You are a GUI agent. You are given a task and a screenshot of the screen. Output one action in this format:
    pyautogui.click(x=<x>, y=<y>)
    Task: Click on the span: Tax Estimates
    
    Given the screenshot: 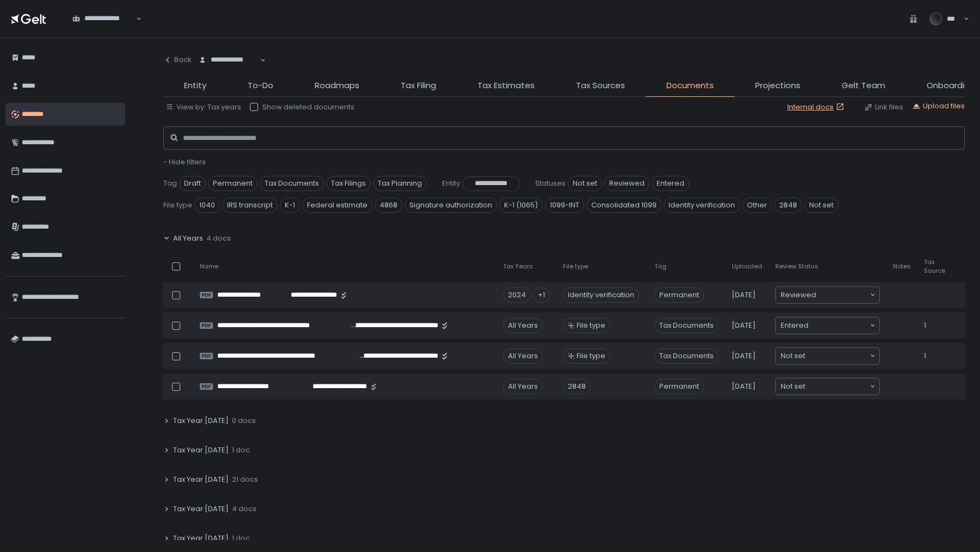 What is the action you would take?
    pyautogui.click(x=506, y=86)
    